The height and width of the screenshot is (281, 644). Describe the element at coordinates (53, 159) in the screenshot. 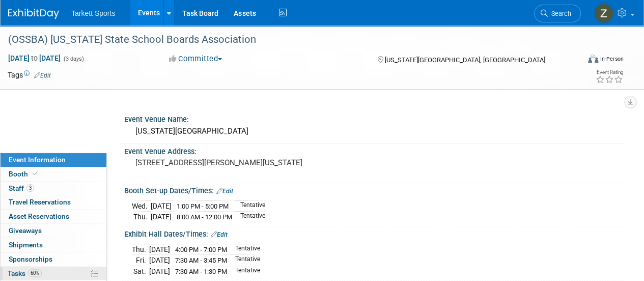

I see `a: Event Information` at that location.